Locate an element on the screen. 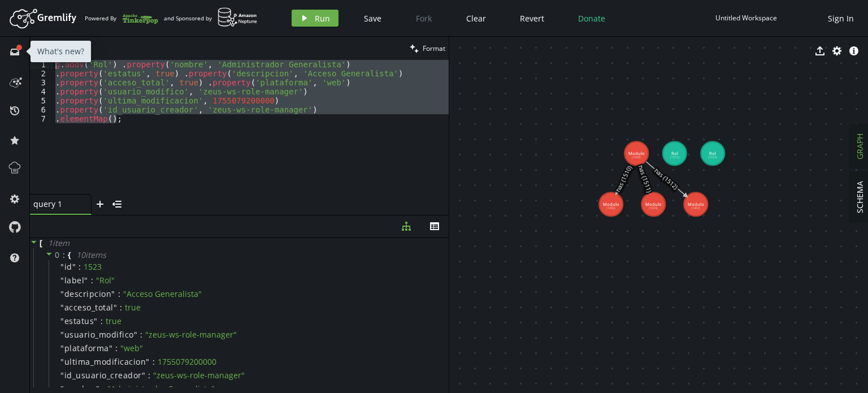 This screenshot has height=393, width=868. span: id is located at coordinates (68, 267).